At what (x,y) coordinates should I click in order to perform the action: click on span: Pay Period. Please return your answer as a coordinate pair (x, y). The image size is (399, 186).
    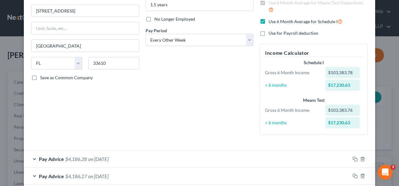
    Looking at the image, I should click on (156, 30).